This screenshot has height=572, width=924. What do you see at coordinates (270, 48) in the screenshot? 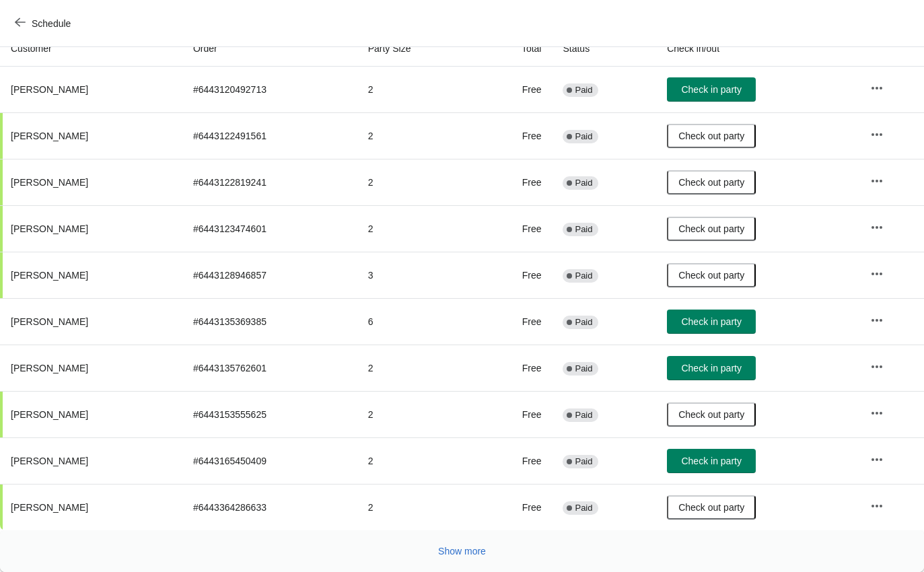
I see `th: Order` at bounding box center [270, 48].